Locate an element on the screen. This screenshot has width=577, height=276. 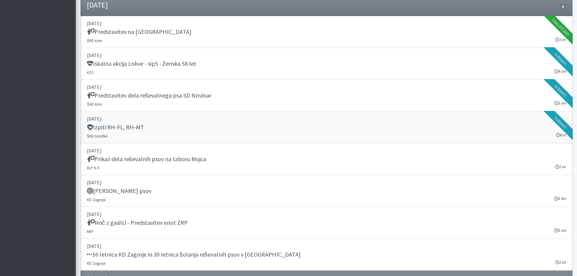
h5: Prikaz dela reševalnih psov na taboru Mojca is located at coordinates (146, 159).